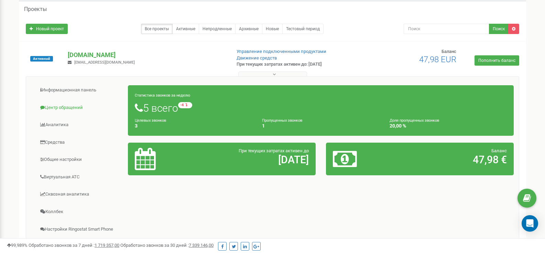  Describe the element at coordinates (80, 229) in the screenshot. I see `a: Настройки Ringostat Smart Phone` at that location.